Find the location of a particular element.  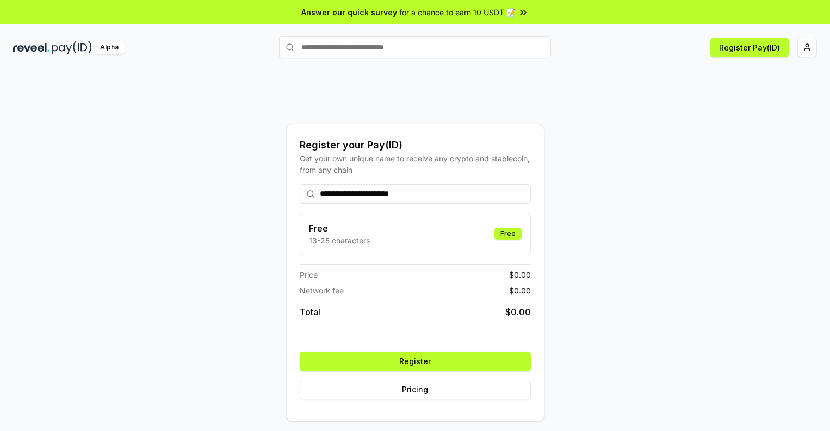

img: pay_id is located at coordinates (72, 47).